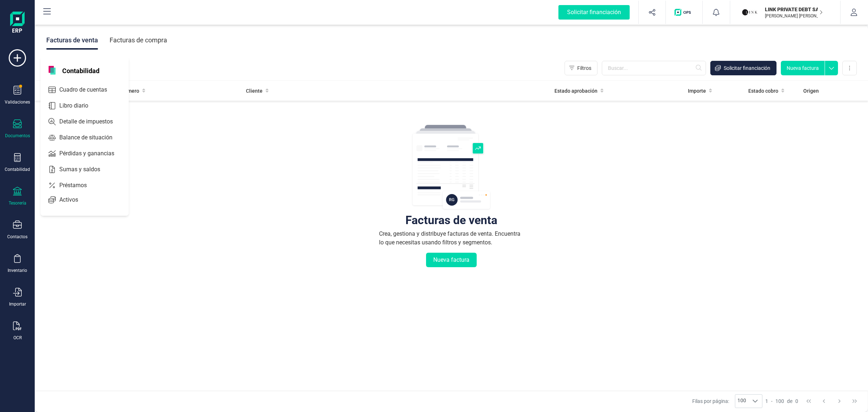 This screenshot has width=868, height=412. What do you see at coordinates (811, 91) in the screenshot?
I see `span: Origen` at bounding box center [811, 91].